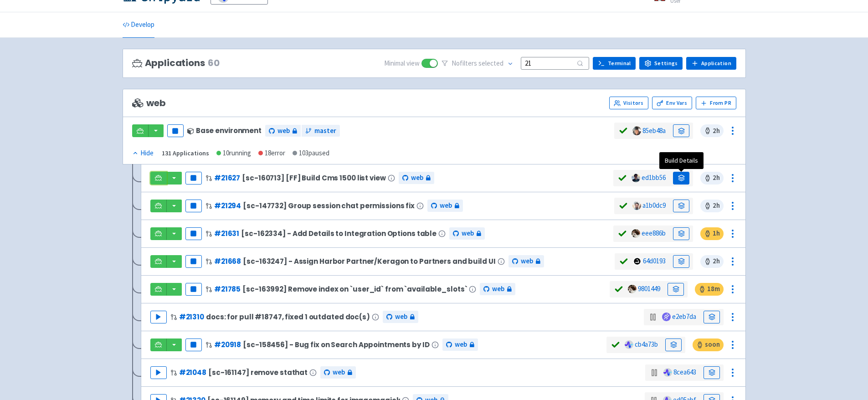 This screenshot has height=400, width=868. I want to click on a: #21310, so click(191, 317).